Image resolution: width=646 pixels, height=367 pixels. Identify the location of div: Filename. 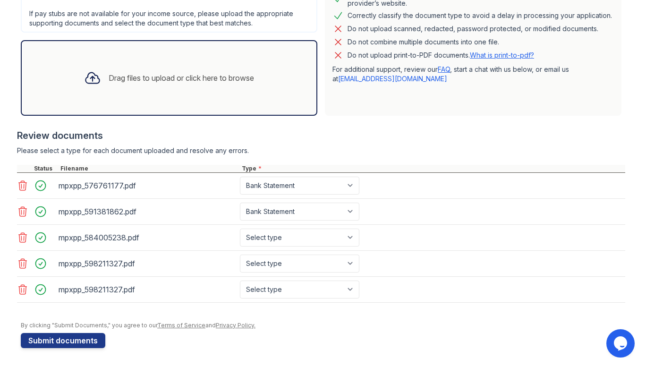
(149, 169).